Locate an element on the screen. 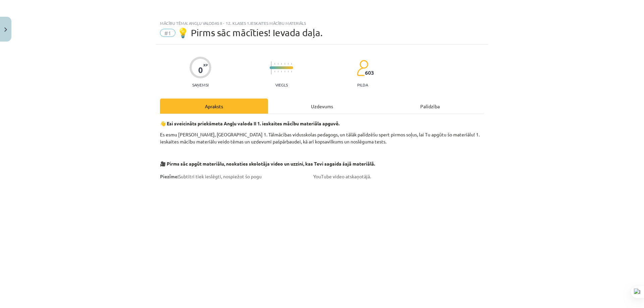 This screenshot has width=644, height=308. p: Saņemsi is located at coordinates (200, 85).